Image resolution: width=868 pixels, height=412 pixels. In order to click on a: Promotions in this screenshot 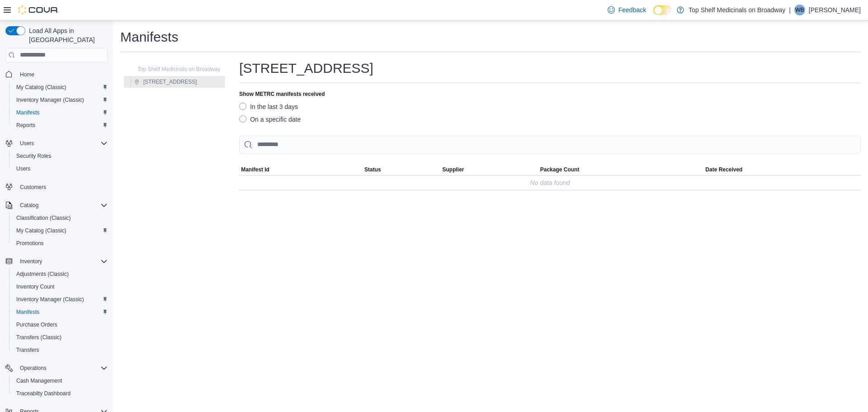, I will do `click(30, 244)`.